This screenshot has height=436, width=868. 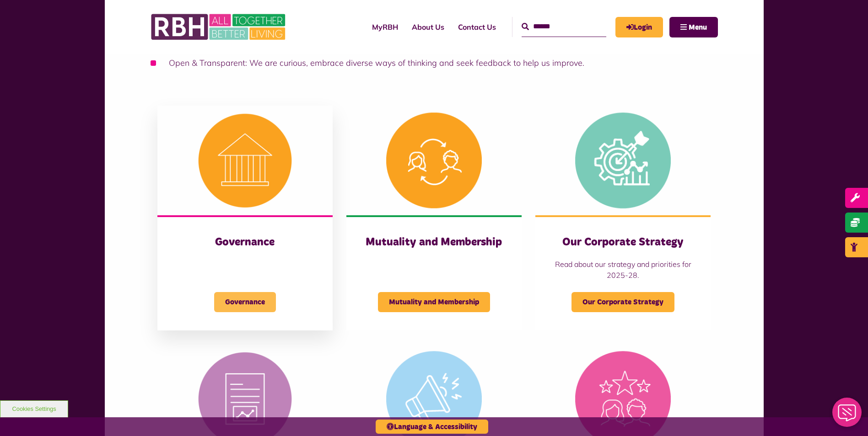 What do you see at coordinates (564, 27) in the screenshot?
I see `input: Search` at bounding box center [564, 27].